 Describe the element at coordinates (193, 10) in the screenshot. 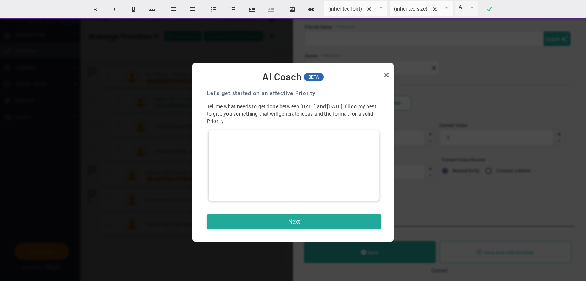

I see `button: Center text` at that location.